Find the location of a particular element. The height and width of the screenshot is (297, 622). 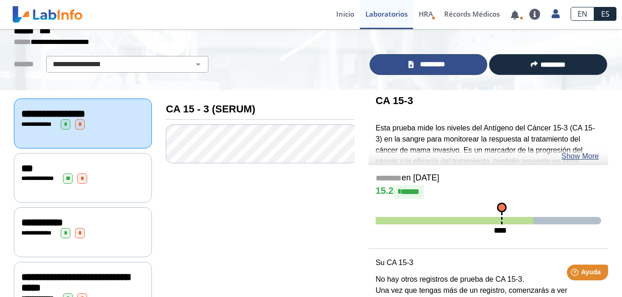

a: ES is located at coordinates (606, 14).